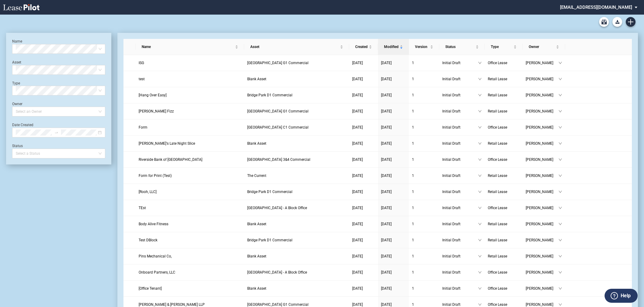  I want to click on span: Blank Asset, so click(257, 143).